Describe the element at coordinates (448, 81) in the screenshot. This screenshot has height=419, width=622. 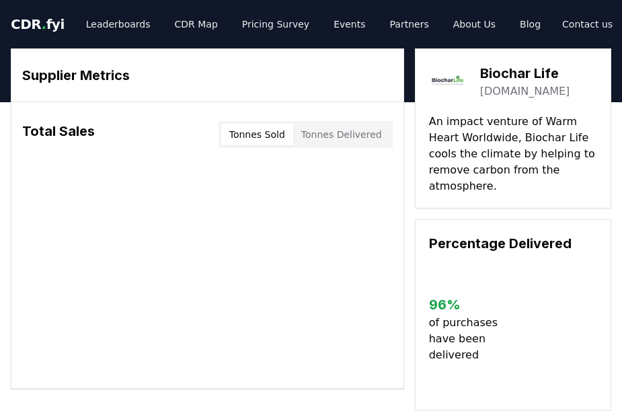
I see `img: Biochar Life-logo` at that location.